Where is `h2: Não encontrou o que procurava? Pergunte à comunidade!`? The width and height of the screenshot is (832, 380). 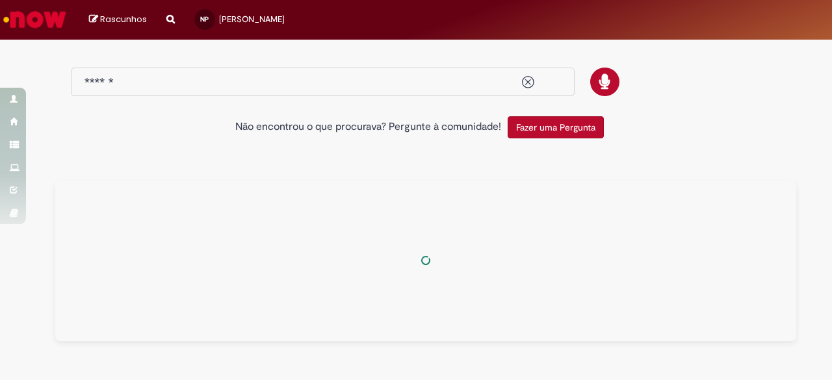
h2: Não encontrou o que procurava? Pergunte à comunidade! is located at coordinates (368, 127).